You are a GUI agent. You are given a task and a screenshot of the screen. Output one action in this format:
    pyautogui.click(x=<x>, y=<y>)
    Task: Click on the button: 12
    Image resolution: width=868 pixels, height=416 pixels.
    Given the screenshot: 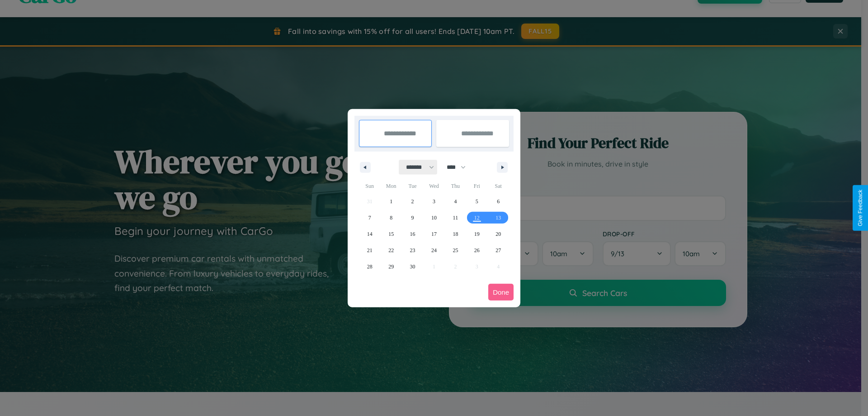 What is the action you would take?
    pyautogui.click(x=476, y=218)
    